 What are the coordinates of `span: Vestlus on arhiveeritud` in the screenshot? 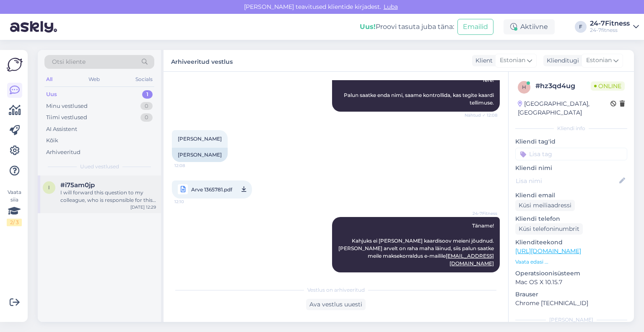 It's located at (336, 290).